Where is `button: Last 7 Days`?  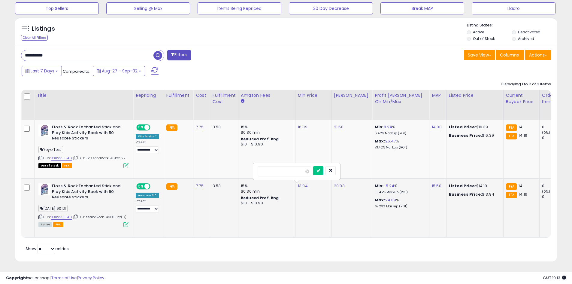
button: Last 7 Days is located at coordinates (42, 71).